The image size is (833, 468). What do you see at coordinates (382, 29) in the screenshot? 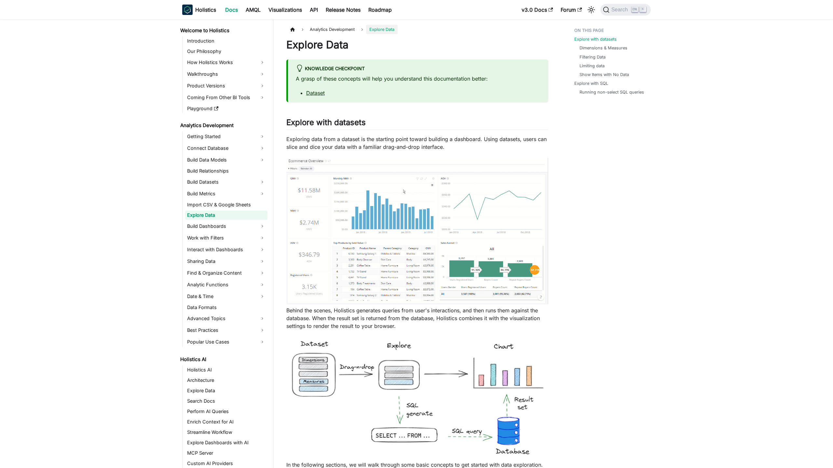
I see `span: Explore Data` at bounding box center [382, 29].